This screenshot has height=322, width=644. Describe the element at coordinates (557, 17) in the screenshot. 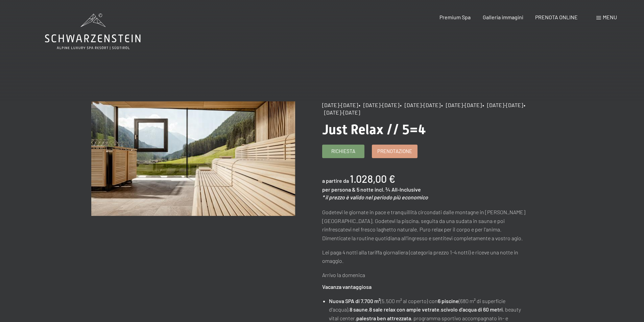

I see `span: PRENOTA ONLINE` at that location.